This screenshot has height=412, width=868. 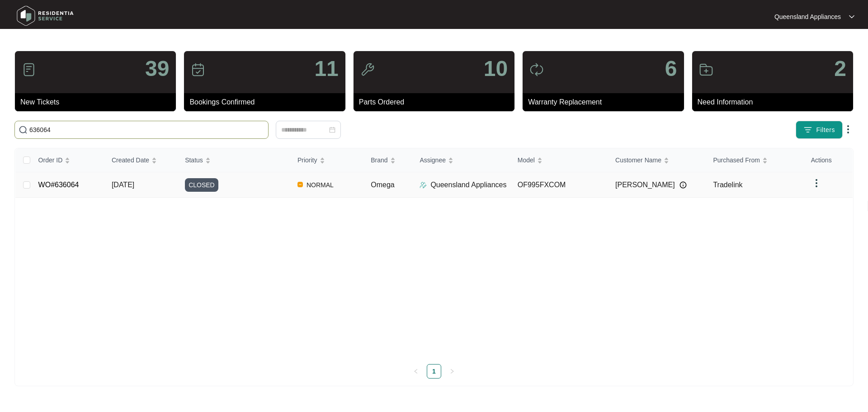 What do you see at coordinates (683, 185) in the screenshot?
I see `img: Info icon` at bounding box center [683, 185].